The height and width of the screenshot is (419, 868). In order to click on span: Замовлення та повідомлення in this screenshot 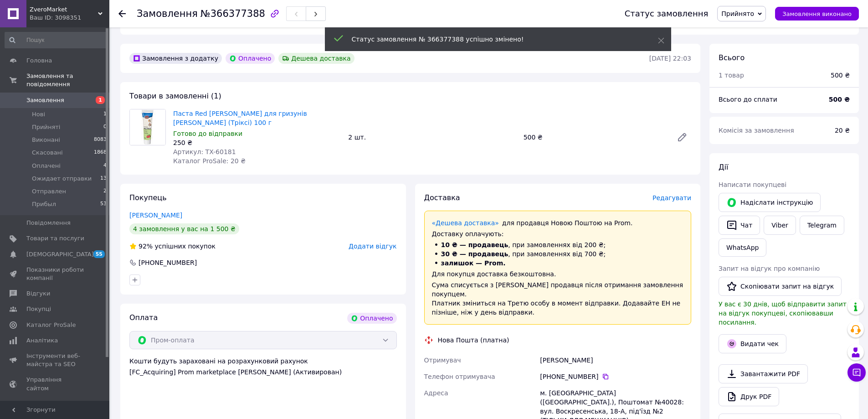, I will do `click(68, 80)`.